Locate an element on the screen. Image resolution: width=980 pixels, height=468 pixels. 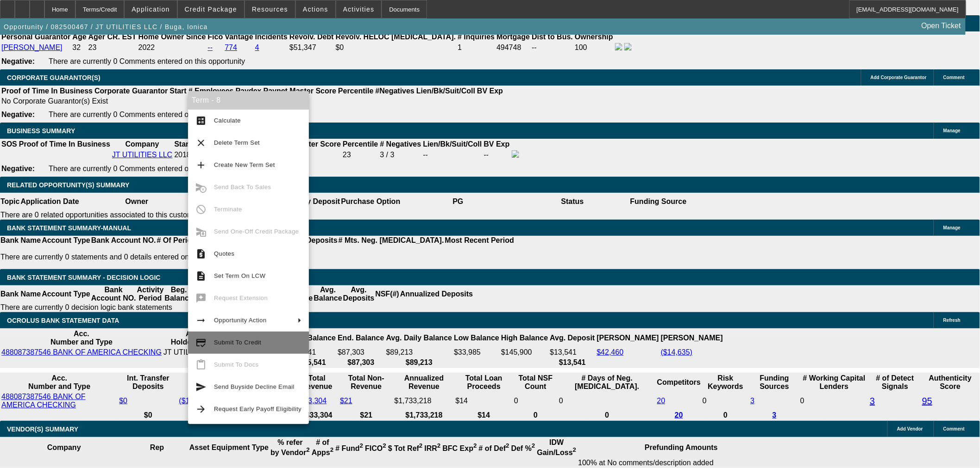
span: Activities is located at coordinates (358, 9).